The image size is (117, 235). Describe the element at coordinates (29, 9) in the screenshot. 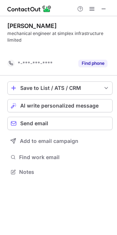

I see `img: ContactOut v5.3.10` at that location.